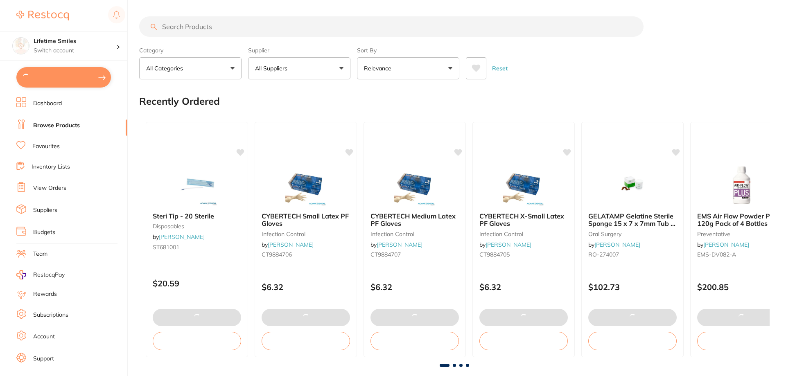  I want to click on p: $20.59, so click(197, 283).